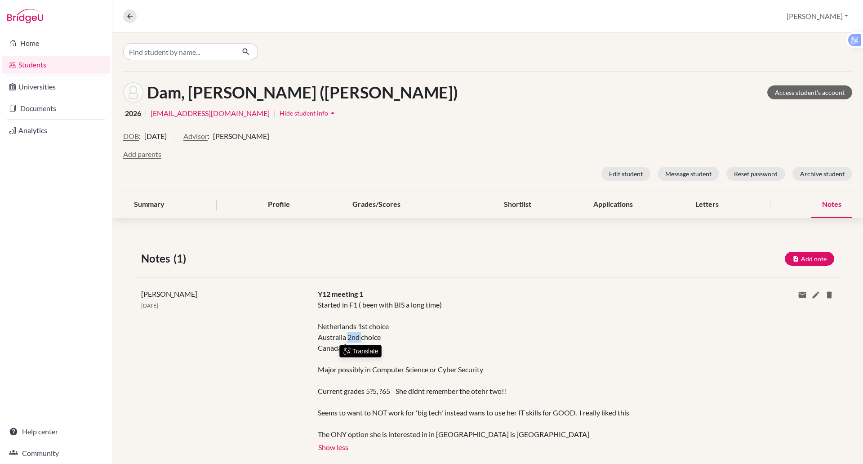 The width and height of the screenshot is (863, 464). What do you see at coordinates (56, 108) in the screenshot?
I see `a: Documents` at bounding box center [56, 108].